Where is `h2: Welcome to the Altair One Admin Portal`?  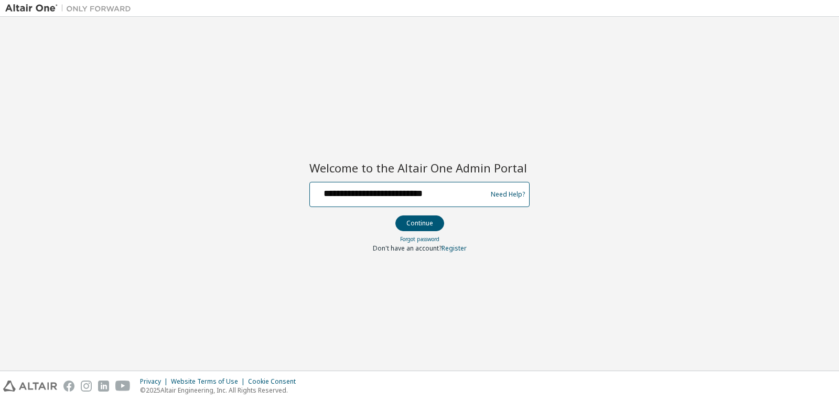
h2: Welcome to the Altair One Admin Portal is located at coordinates (420, 168).